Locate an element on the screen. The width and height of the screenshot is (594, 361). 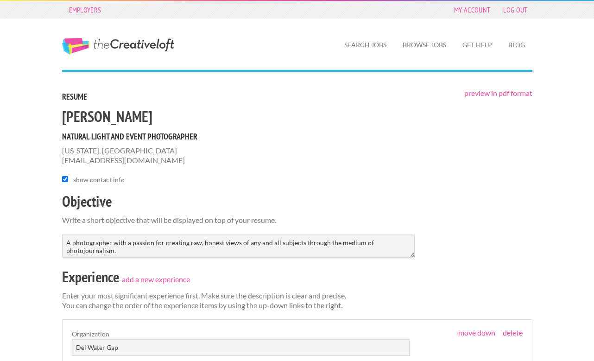
a: Browse Jobs is located at coordinates (425, 45).